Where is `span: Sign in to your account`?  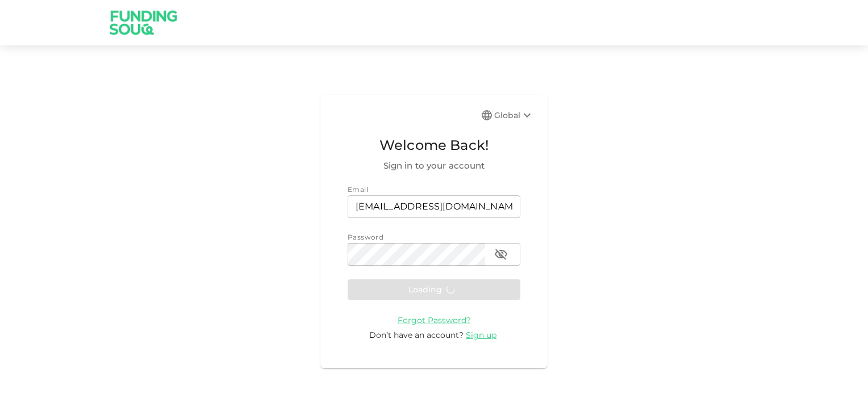 span: Sign in to your account is located at coordinates (434, 165).